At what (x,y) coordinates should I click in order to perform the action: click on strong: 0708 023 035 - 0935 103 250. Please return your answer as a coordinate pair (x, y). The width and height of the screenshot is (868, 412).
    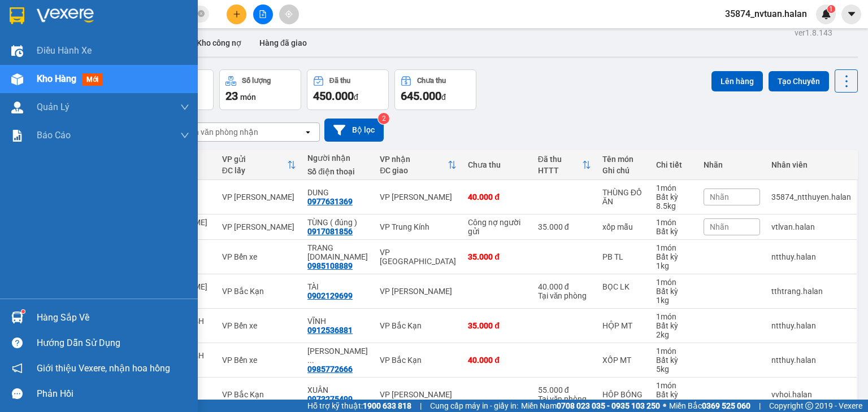
    Looking at the image, I should click on (608, 406).